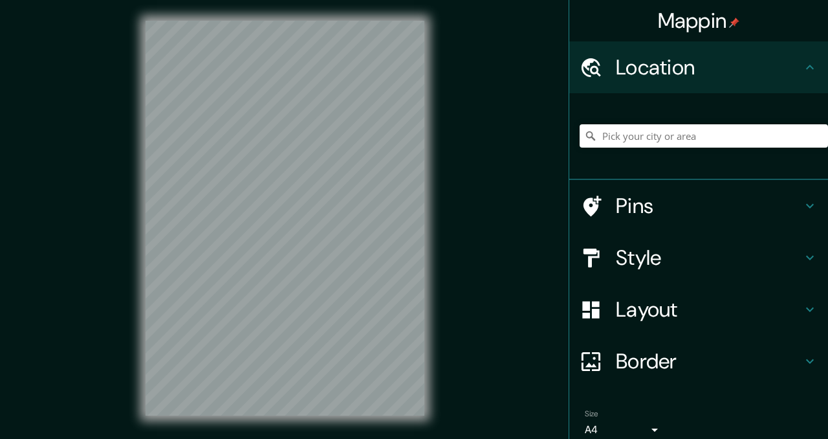 The width and height of the screenshot is (828, 439). Describe the element at coordinates (709, 206) in the screenshot. I see `h4: Pins` at that location.